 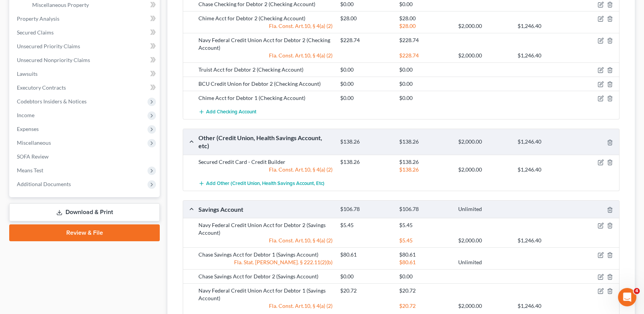 What do you see at coordinates (265, 294) in the screenshot?
I see `div: Navy Federal Credit Union Acct for Debtor 1 (Savings Account)` at bounding box center [265, 294].